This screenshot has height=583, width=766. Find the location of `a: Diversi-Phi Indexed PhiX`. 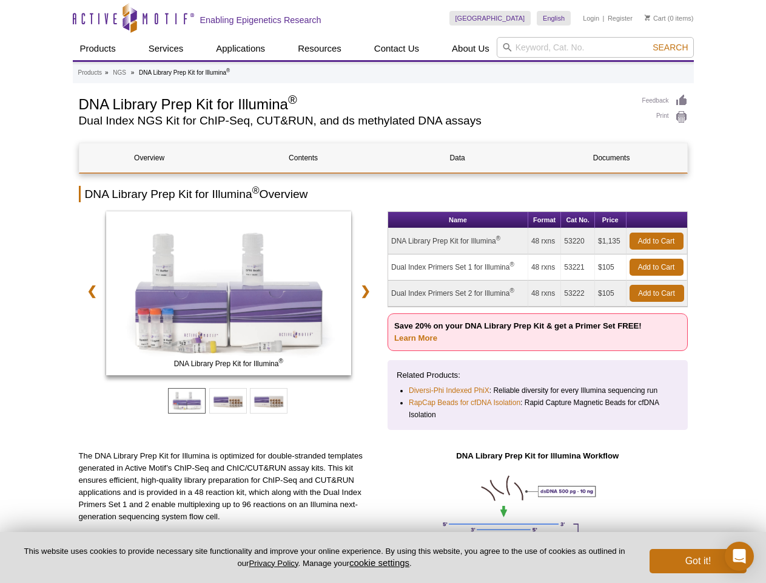

a: Diversi-Phi Indexed PhiX is located at coordinates (449, 390).